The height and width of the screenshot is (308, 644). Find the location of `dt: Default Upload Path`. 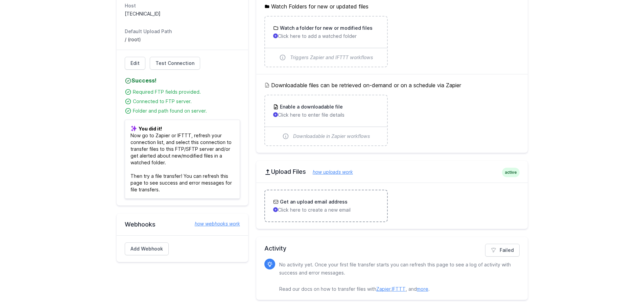

dt: Default Upload Path is located at coordinates (182, 31).